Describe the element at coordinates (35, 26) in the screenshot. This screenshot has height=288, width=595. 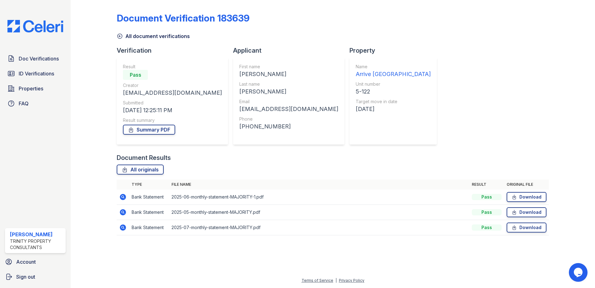
I see `img: CE_Logo_Blue-a8612792a0a2168367f1c8372b55b34899dd931a85d93a1a3d3e32e68fde9ad4.png` at that location.